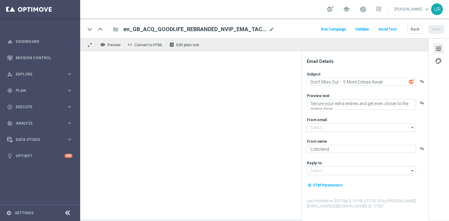 This screenshot has height=221, width=449. What do you see at coordinates (10, 42) in the screenshot?
I see `i: equalizer` at bounding box center [10, 42].